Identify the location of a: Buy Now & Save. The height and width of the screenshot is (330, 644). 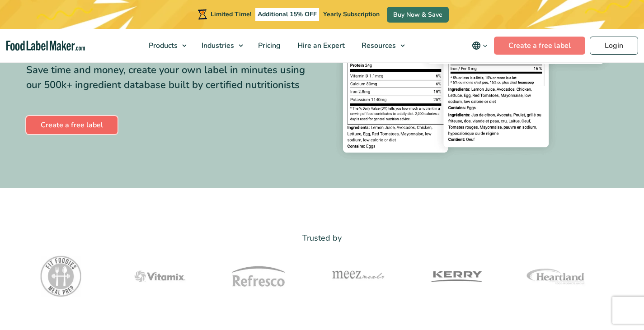
(418, 14).